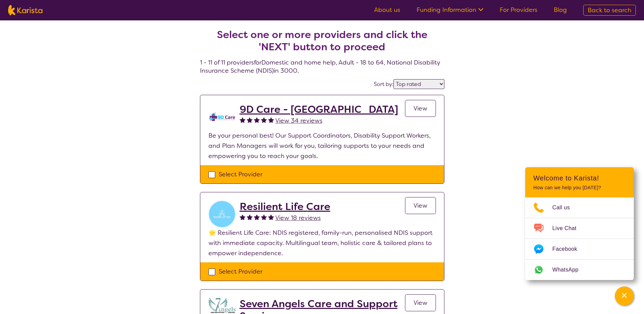 The width and height of the screenshot is (644, 314). I want to click on a: About us, so click(387, 10).